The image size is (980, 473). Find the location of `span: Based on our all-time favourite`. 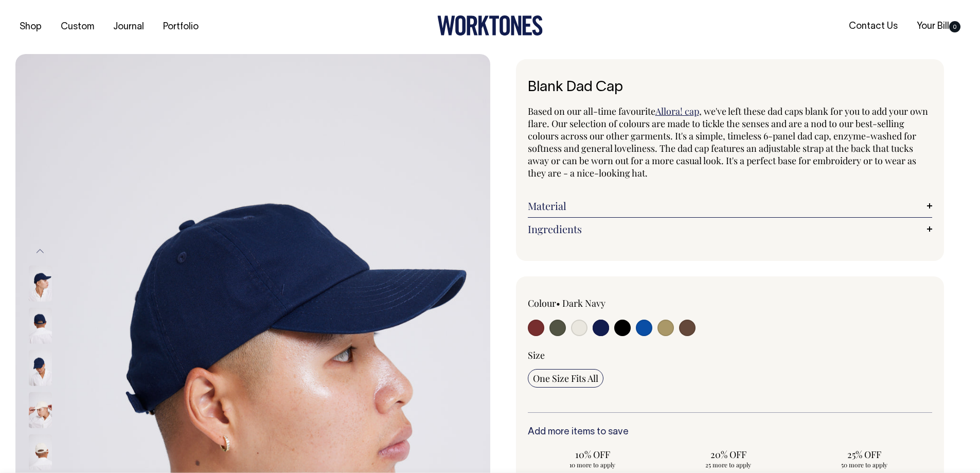

span: Based on our all-time favourite is located at coordinates (591, 111).